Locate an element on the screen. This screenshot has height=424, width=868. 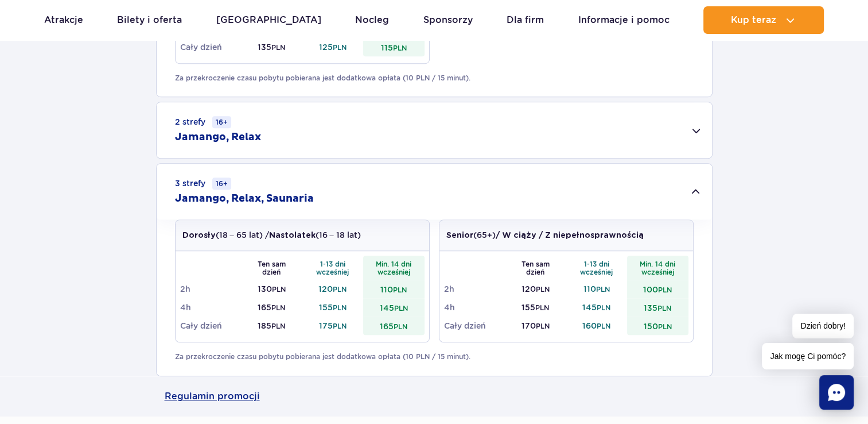
a: Nocleg is located at coordinates (372, 20).